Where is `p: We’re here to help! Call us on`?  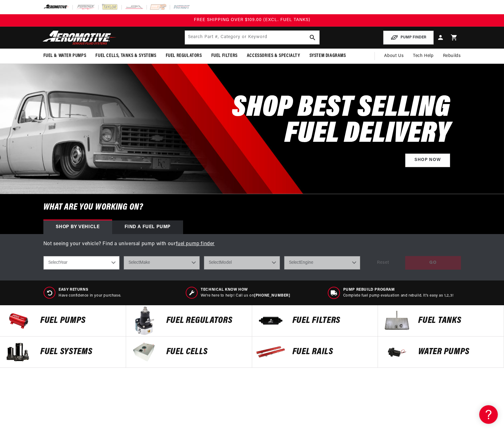 p: We’re here to help! Call us on is located at coordinates (245, 296).